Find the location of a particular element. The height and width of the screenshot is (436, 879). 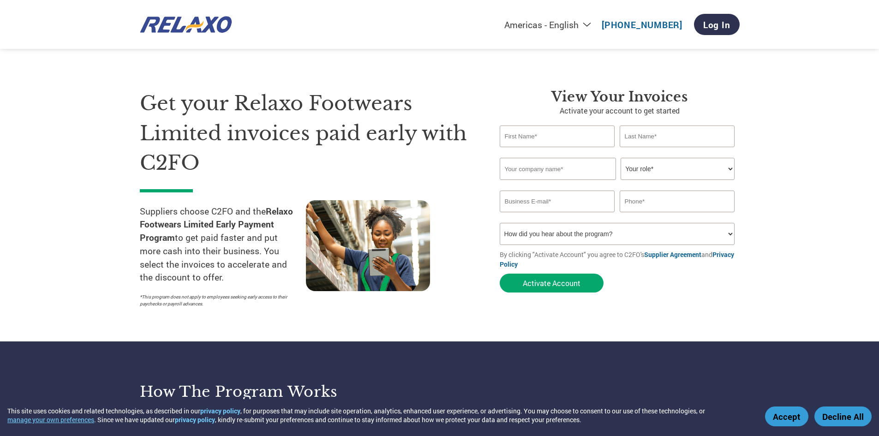

div: Invalid company name or company name is too long is located at coordinates (618, 184).